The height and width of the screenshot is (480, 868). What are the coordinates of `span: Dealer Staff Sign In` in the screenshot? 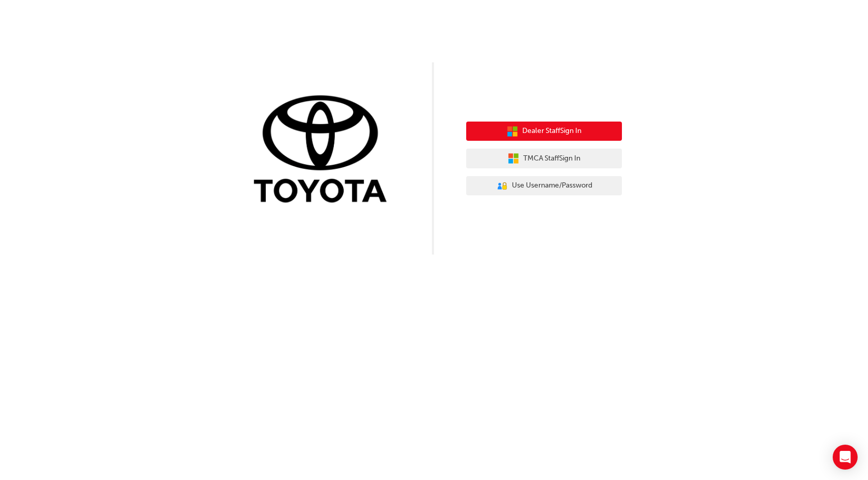 It's located at (552, 131).